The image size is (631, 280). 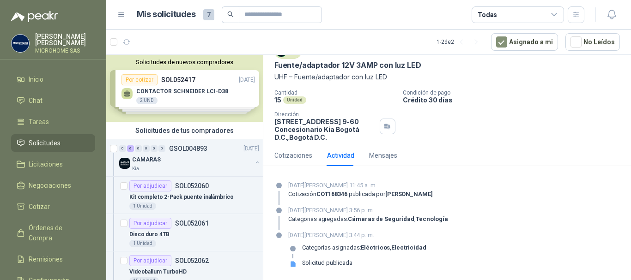 I want to click on button: No Leídos, so click(x=593, y=42).